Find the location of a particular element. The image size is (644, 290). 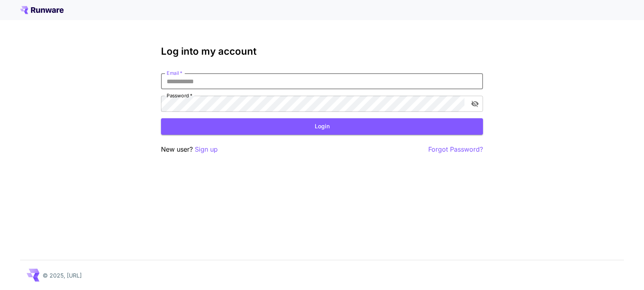

button: Sign up is located at coordinates (206, 149).